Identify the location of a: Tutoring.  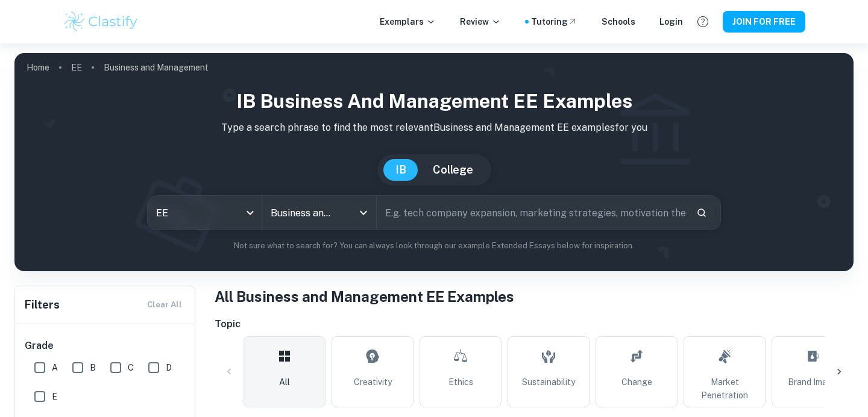
(554, 22).